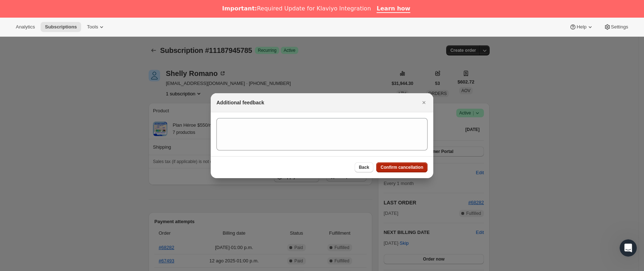 This screenshot has width=644, height=271. I want to click on span: Tools, so click(93, 27).